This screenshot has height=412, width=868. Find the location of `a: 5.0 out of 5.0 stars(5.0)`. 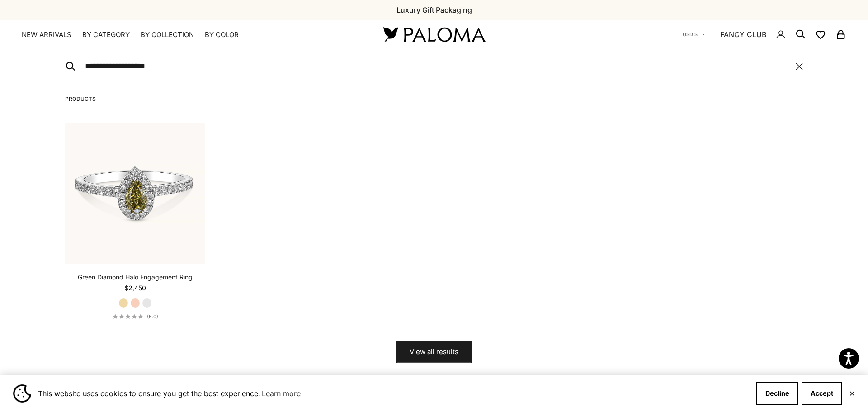

a: 5.0 out of 5.0 stars(5.0) is located at coordinates (135, 317).